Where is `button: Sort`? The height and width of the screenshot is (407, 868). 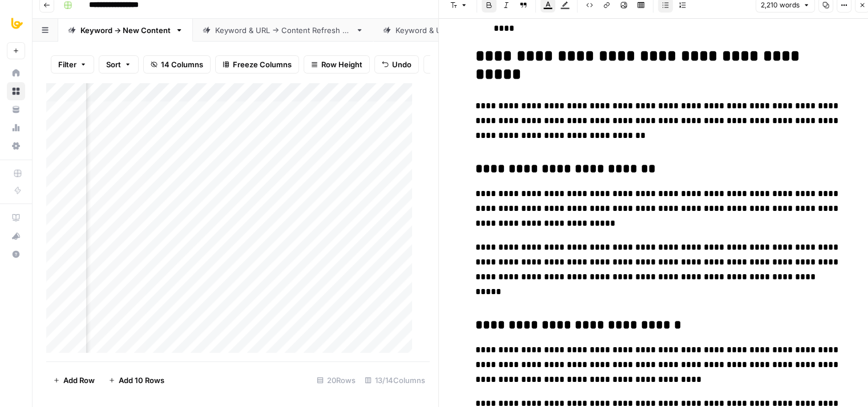 button: Sort is located at coordinates (119, 64).